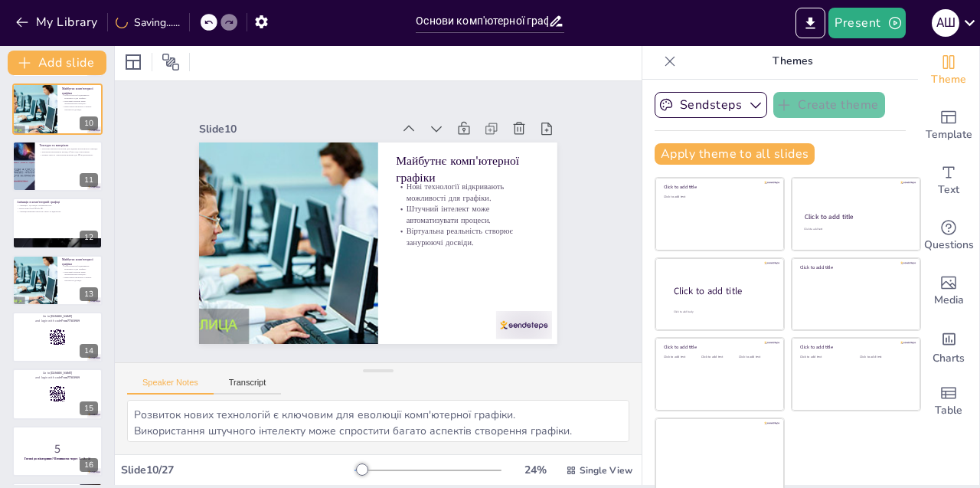 This screenshot has width=980, height=488. What do you see at coordinates (606, 471) in the screenshot?
I see `span: Single View` at bounding box center [606, 471].